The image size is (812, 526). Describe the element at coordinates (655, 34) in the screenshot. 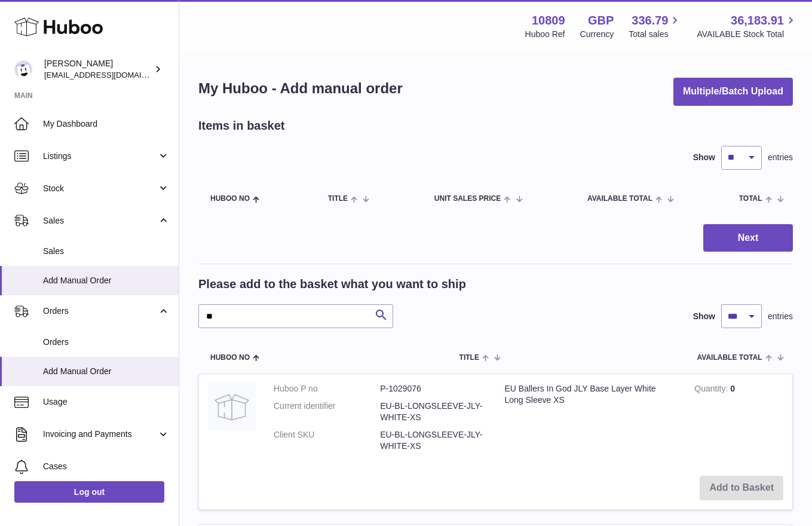

I see `span: Total sales` at that location.